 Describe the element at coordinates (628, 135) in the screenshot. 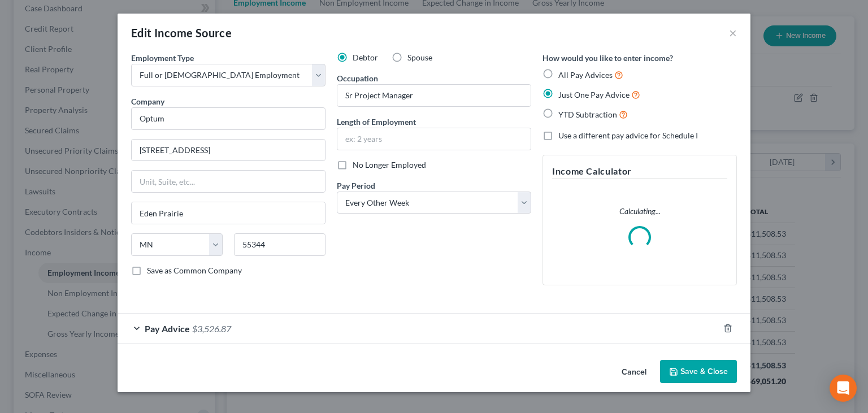

I see `span: Use a different pay advice for Schedule I` at that location.